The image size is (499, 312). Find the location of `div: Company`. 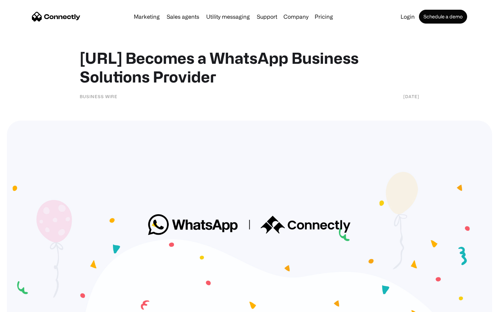

div: Company is located at coordinates (296, 17).